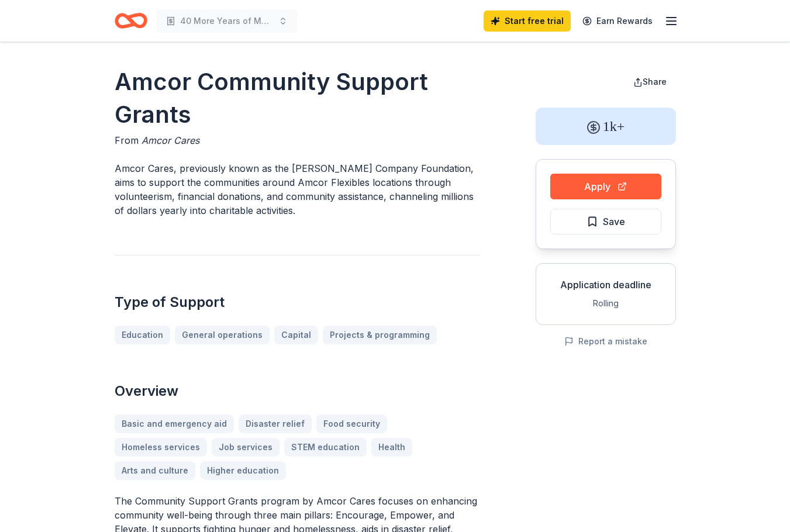 The height and width of the screenshot is (532, 790). I want to click on a: Earn Rewards, so click(618, 21).